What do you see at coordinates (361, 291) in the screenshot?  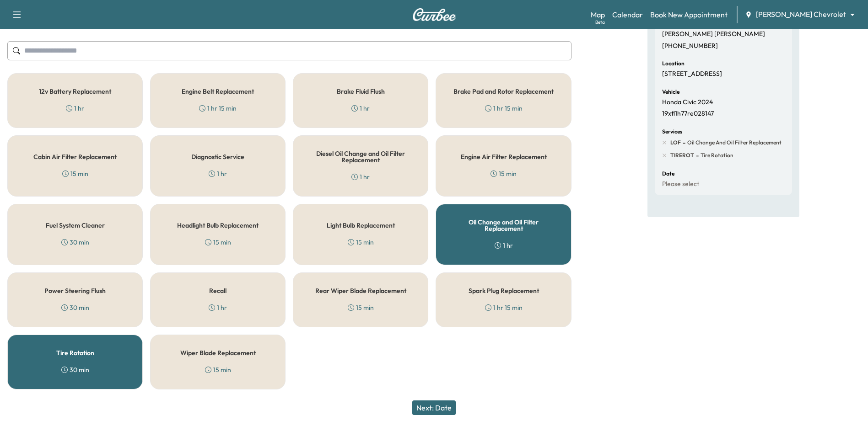 I see `h5: Rear Wiper Blade Replacement` at bounding box center [361, 291].